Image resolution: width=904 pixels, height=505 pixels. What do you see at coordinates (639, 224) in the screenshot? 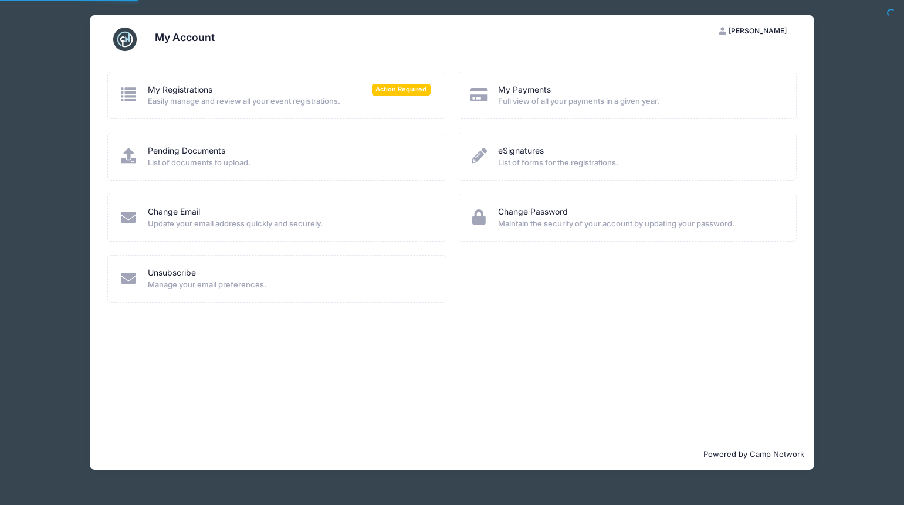
I see `span: Maintain the security of your account by updating your password.` at bounding box center [639, 224].